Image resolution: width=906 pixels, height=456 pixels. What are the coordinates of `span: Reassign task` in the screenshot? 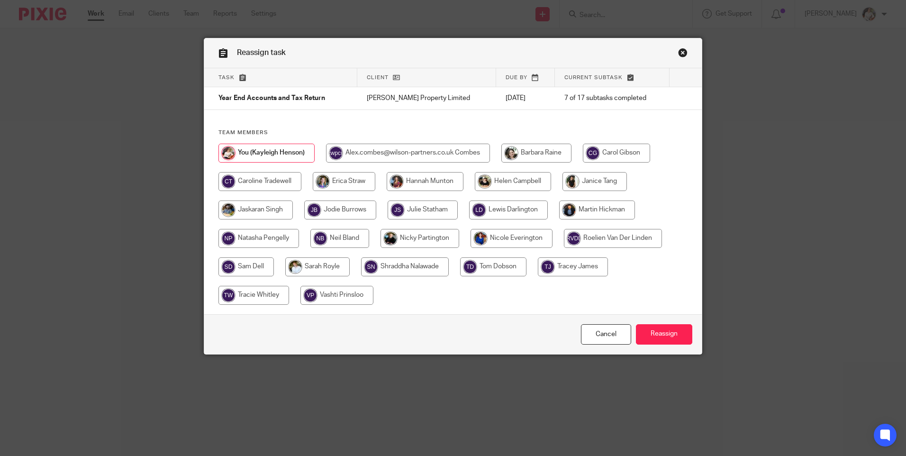 It's located at (261, 53).